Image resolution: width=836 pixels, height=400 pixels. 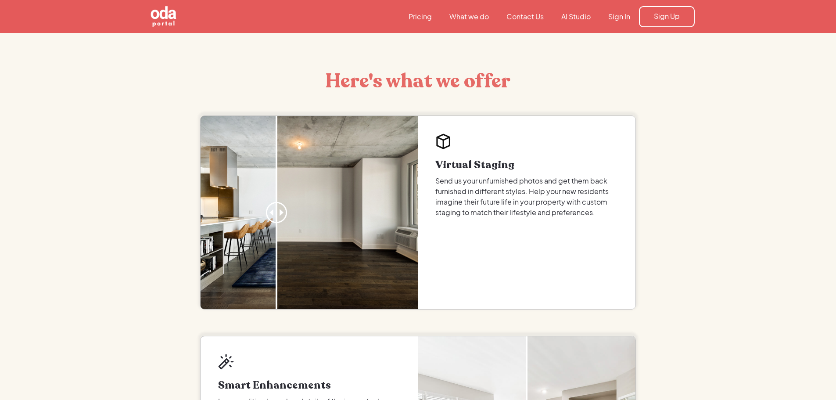 I want to click on h3: Smart Enhancements, so click(x=309, y=385).